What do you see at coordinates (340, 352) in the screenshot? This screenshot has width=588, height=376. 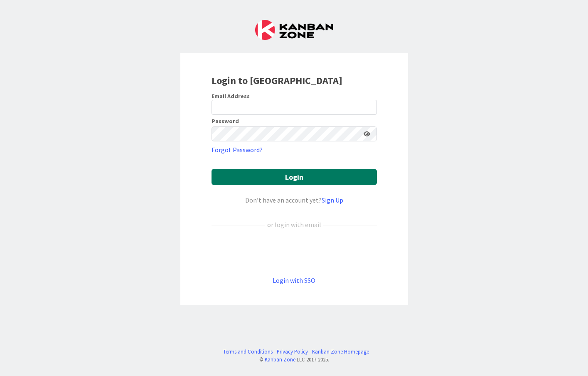 I see `a: Kanban Zone Homepage` at bounding box center [340, 352].